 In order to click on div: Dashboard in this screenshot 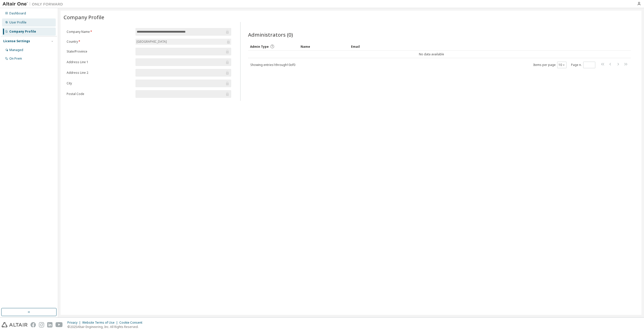, I will do `click(18, 13)`.